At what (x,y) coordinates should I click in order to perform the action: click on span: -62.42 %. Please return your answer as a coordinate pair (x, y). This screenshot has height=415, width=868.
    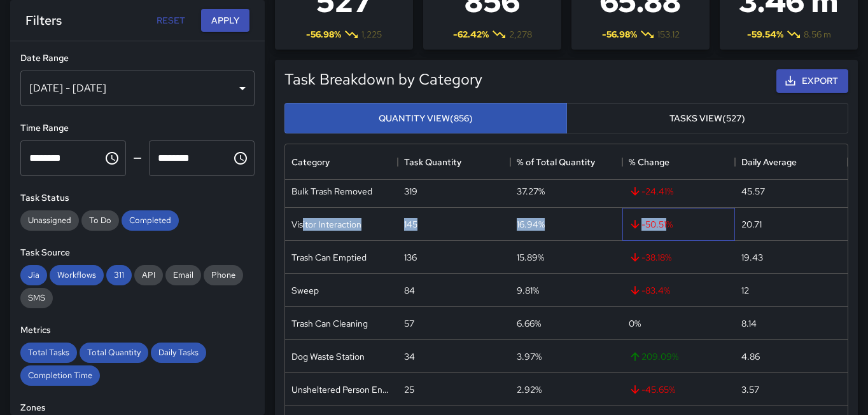
    Looking at the image, I should click on (471, 35).